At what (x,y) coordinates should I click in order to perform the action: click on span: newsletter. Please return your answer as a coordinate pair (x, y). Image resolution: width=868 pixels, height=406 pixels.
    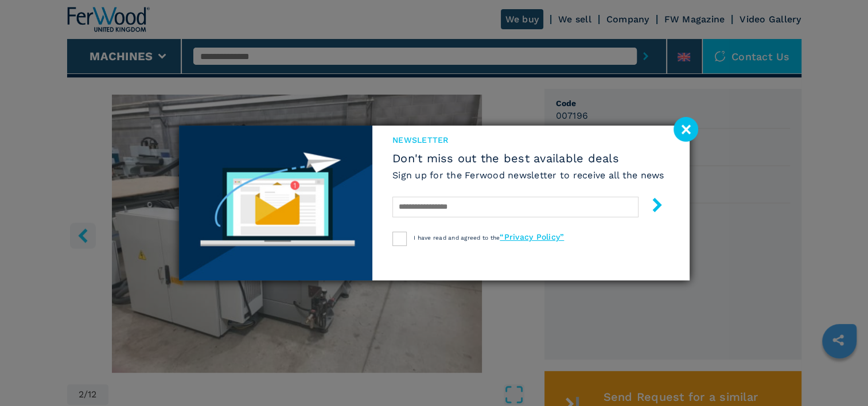
    Looking at the image, I should click on (528, 140).